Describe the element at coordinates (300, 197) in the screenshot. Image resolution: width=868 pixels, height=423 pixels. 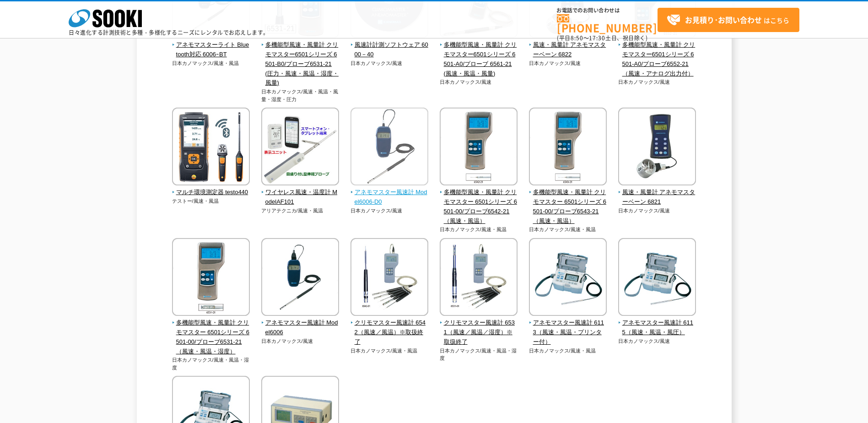
I see `span: ワイヤレス風速・温度計 ModelAF101` at that location.